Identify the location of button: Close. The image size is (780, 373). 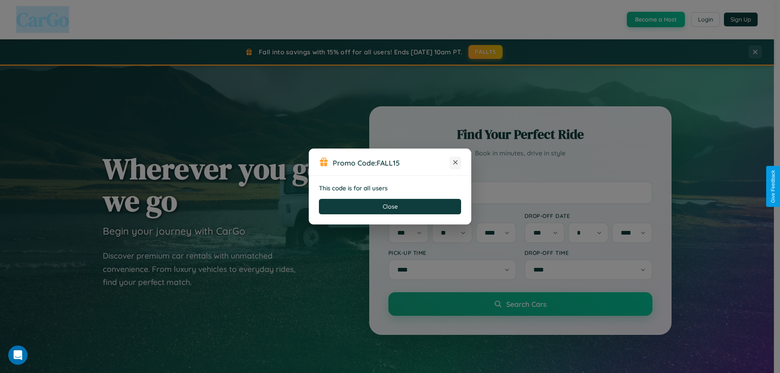
(390, 207).